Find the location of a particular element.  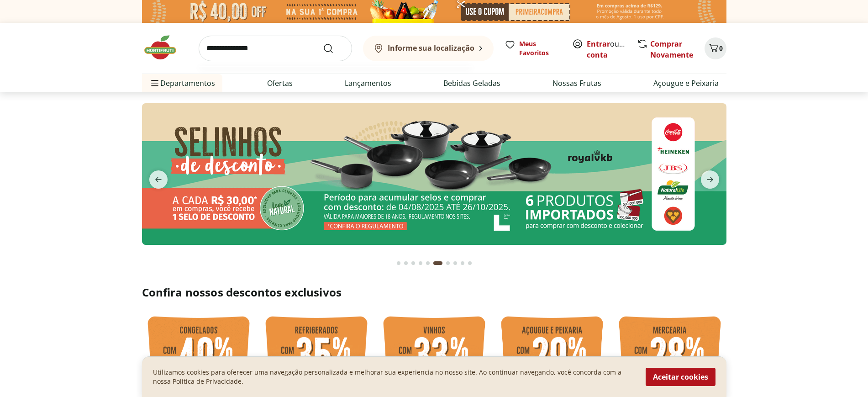

button: Informe sua localização is located at coordinates (428, 48).